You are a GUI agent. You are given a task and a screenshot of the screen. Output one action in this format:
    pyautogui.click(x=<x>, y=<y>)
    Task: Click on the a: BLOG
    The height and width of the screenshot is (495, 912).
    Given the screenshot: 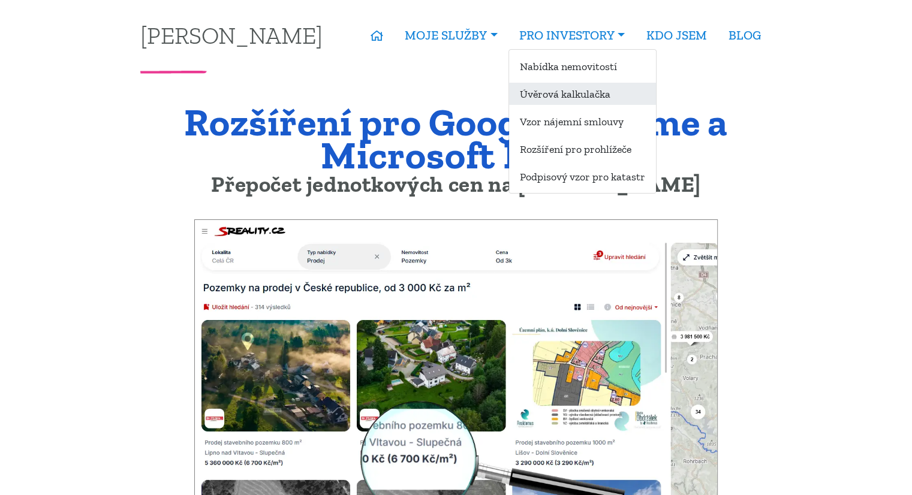 What is the action you would take?
    pyautogui.click(x=745, y=35)
    